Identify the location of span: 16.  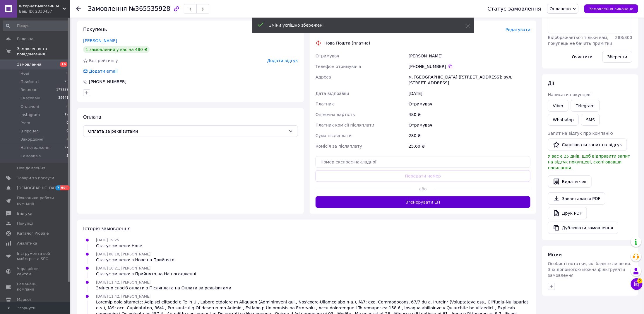
(63, 64).